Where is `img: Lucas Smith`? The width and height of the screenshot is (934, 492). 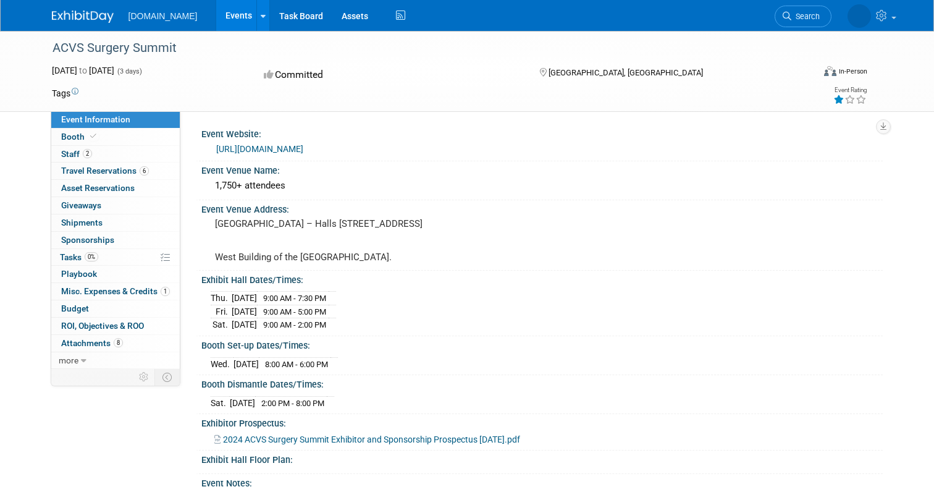
img: Lucas Smith is located at coordinates (859, 16).